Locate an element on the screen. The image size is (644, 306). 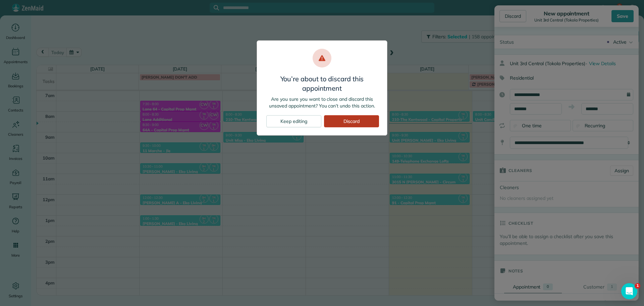
div: Keep editing is located at coordinates (294, 121).